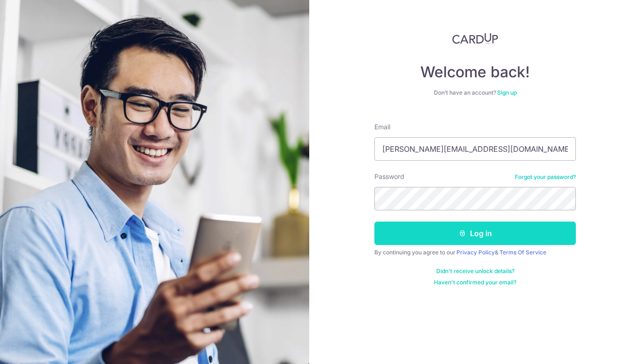  Describe the element at coordinates (475, 253) in the screenshot. I see `div: By continuing you agree to our &` at that location.